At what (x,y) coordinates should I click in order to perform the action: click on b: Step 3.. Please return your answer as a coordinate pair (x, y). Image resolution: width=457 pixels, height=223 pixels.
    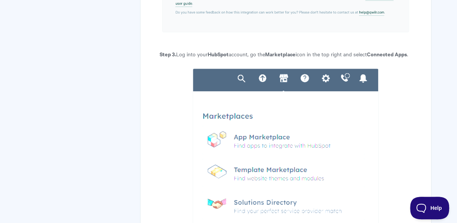
    Looking at the image, I should click on (167, 54).